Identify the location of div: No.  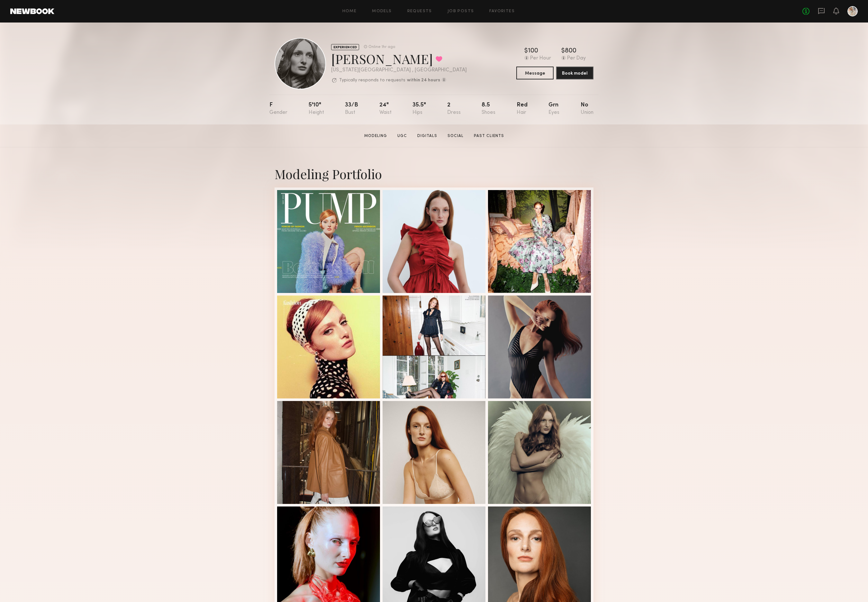
(587, 109).